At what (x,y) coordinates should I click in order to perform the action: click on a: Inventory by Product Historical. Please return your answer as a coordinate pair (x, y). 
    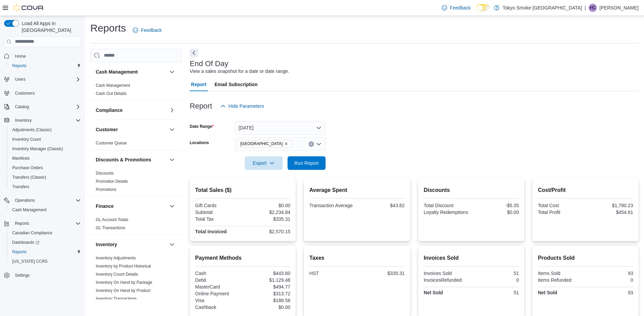
    Looking at the image, I should click on (123, 266).